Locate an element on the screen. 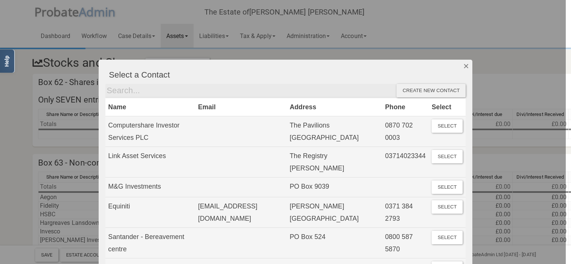  td: Equiniti is located at coordinates (150, 213).